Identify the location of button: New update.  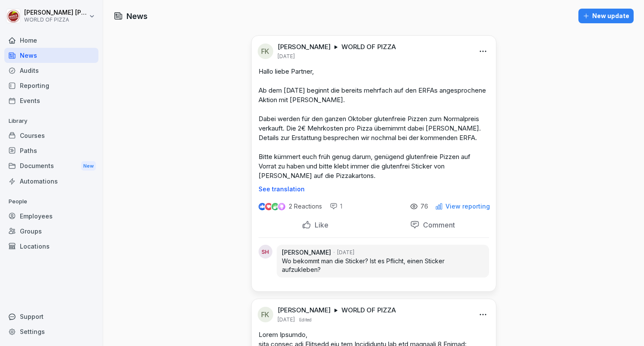
(606, 16).